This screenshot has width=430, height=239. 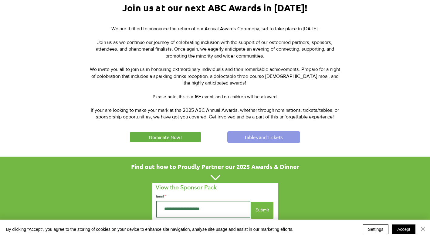 I want to click on span: If your are looking to make your mark at the 2025 ABC Annual Awards, whether through nominations,..., so click(x=215, y=113).